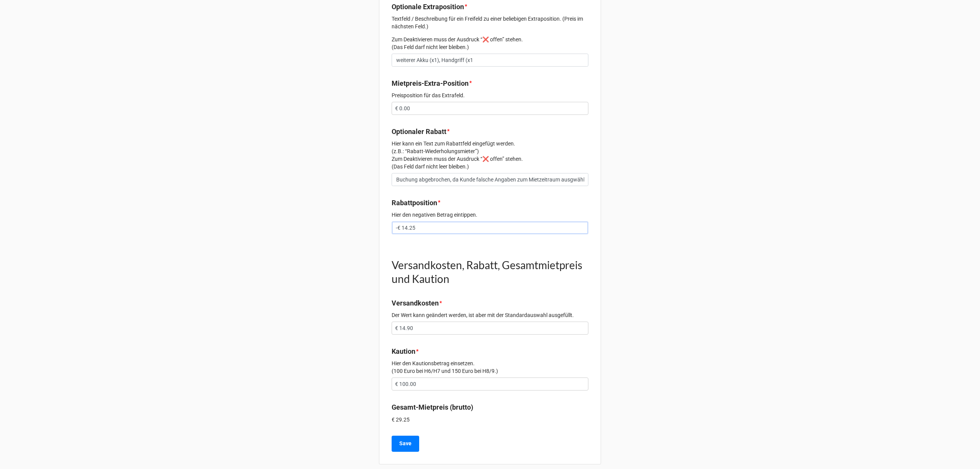  What do you see at coordinates (414, 203) in the screenshot?
I see `label: Rabattposition` at bounding box center [414, 203].